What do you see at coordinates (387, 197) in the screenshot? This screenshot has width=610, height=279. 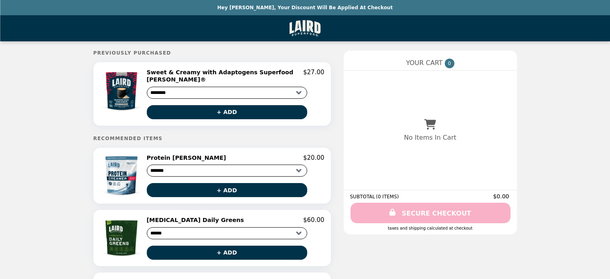 I see `span: ( 0 ITEMS )` at bounding box center [387, 197].